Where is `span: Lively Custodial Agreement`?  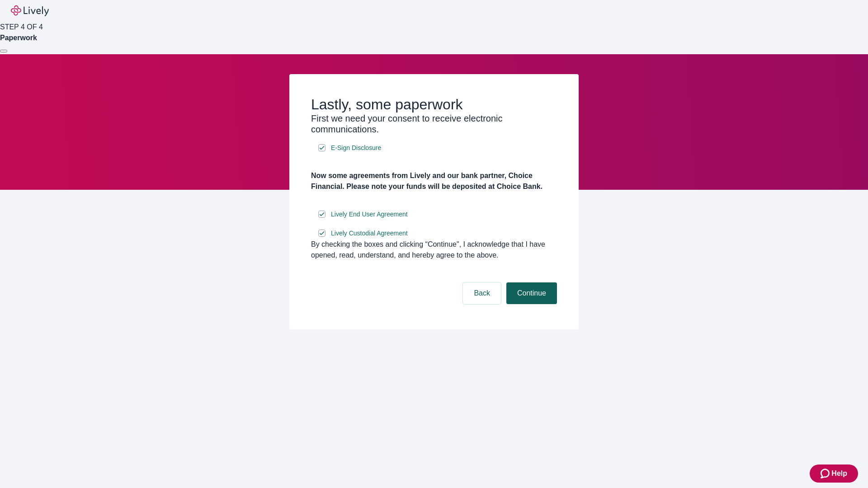
span: Lively Custodial Agreement is located at coordinates (370, 233).